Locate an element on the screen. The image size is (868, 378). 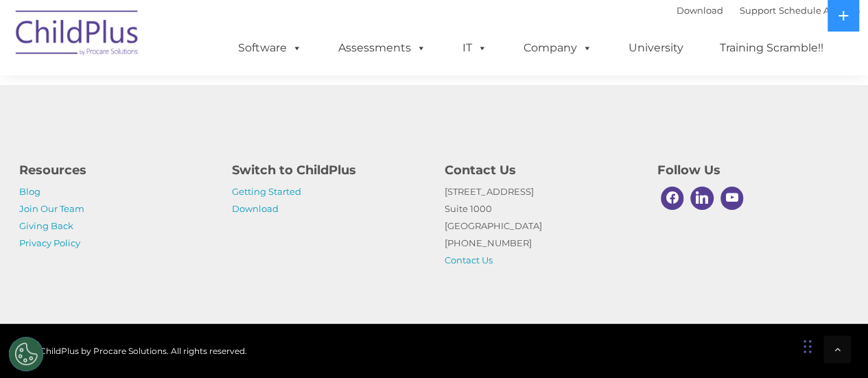
a: Join Our Team is located at coordinates (52, 209).